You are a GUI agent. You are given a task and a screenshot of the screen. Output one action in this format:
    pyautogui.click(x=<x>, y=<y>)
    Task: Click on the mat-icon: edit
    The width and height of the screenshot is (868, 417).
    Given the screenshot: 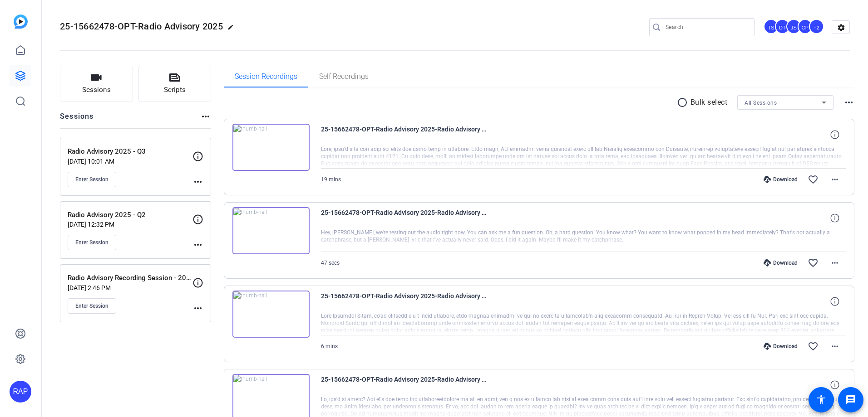 What is the action you would take?
    pyautogui.click(x=233, y=29)
    